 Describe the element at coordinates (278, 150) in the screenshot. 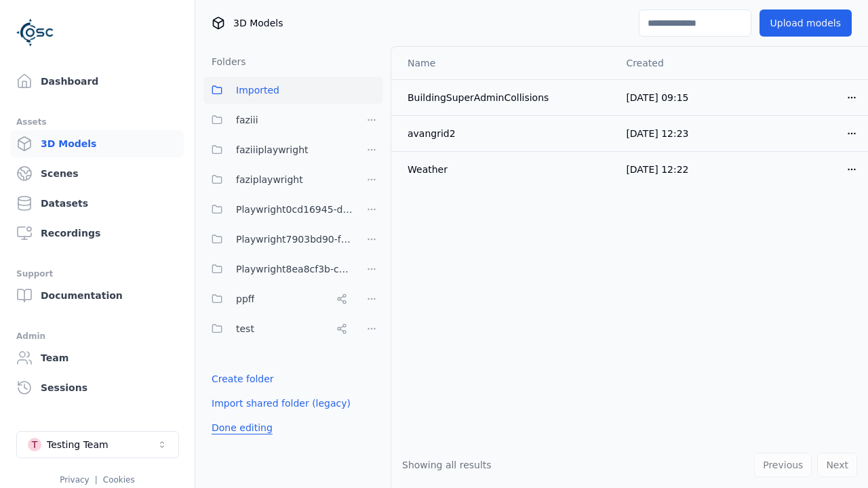

I see `button: faziiiplaywright` at that location.